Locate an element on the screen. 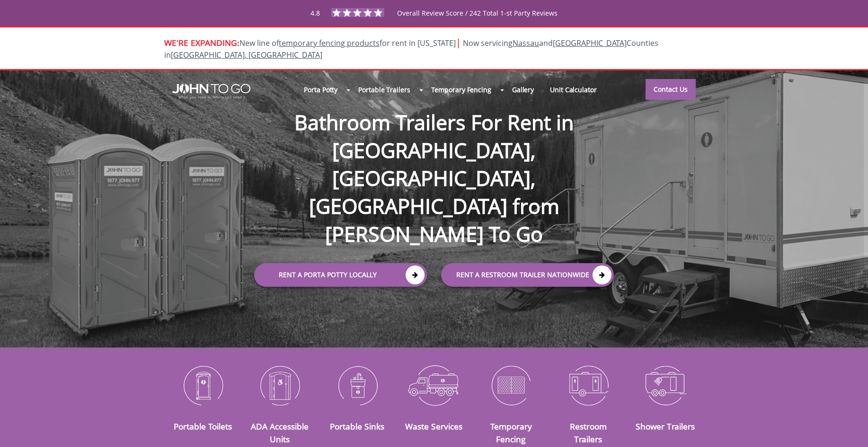 Image resolution: width=868 pixels, height=447 pixels. a: Porta Potty is located at coordinates (321, 89).